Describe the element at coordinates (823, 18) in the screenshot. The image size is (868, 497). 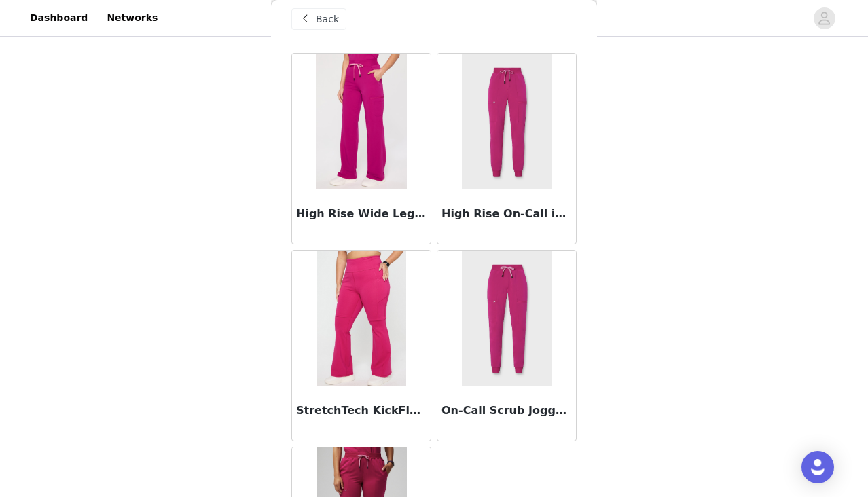
I see `div: avatar` at that location.